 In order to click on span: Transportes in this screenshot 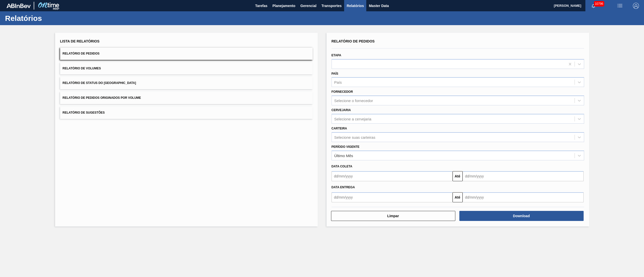, I will do `click(331, 6)`.